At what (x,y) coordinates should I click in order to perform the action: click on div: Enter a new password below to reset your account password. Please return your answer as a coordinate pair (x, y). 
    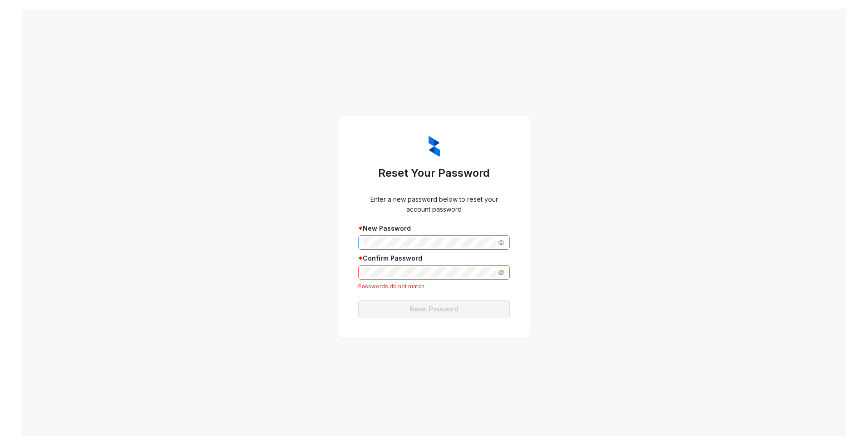
    Looking at the image, I should click on (434, 204).